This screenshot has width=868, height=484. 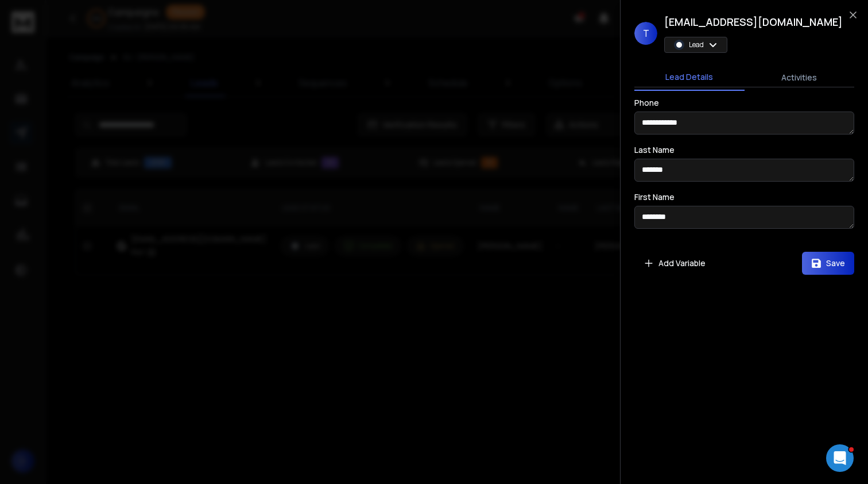 What do you see at coordinates (646, 103) in the screenshot?
I see `label: Phone` at bounding box center [646, 103].